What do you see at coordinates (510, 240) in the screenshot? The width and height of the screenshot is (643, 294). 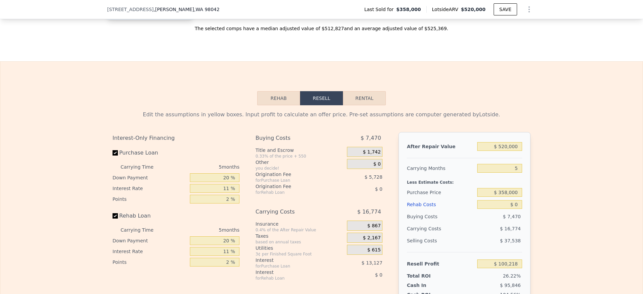 I see `span: $ 37,538` at bounding box center [510, 240].